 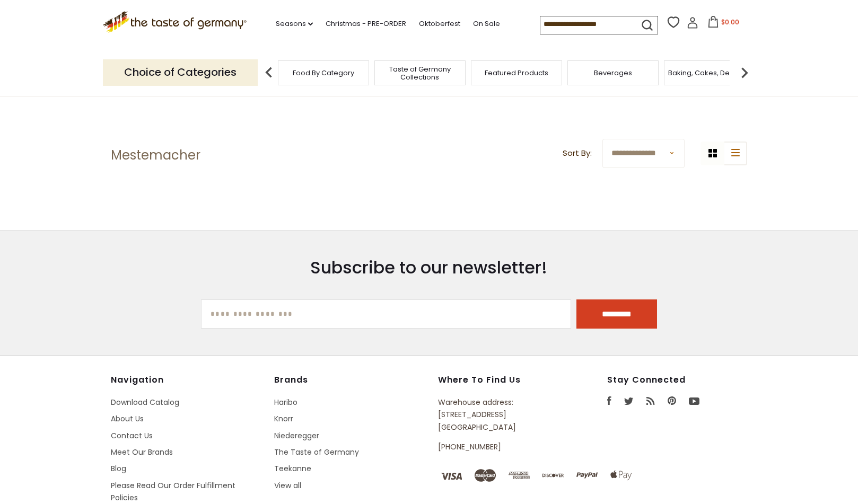 What do you see at coordinates (155, 155) in the screenshot?
I see `h1: Mestemacher` at bounding box center [155, 155].